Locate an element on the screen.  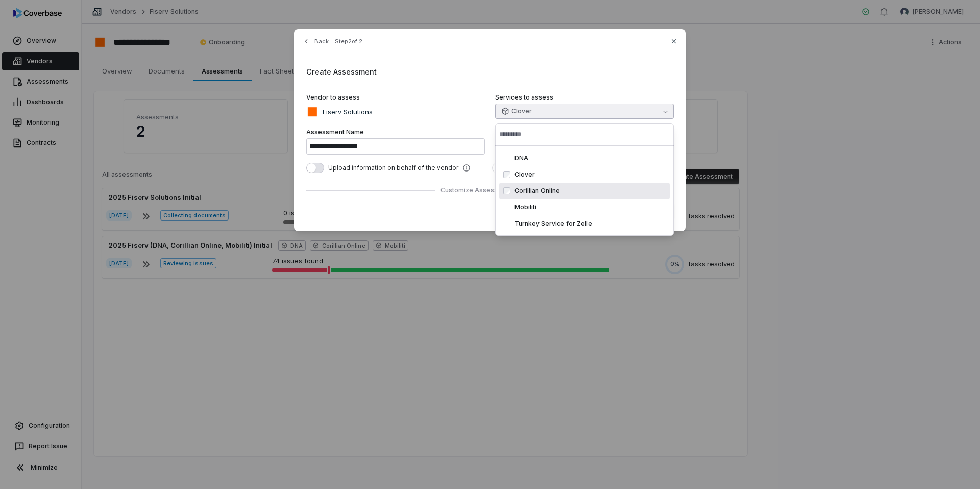
span: DNA is located at coordinates (521, 158).